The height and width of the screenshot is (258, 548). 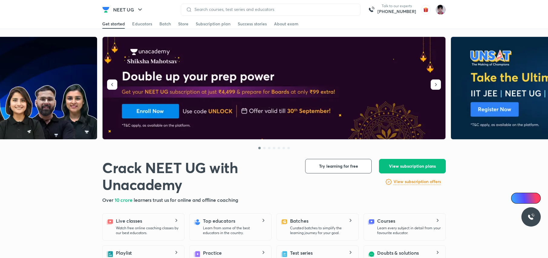 What do you see at coordinates (518, 199) in the screenshot?
I see `img: Icon` at bounding box center [518, 199].